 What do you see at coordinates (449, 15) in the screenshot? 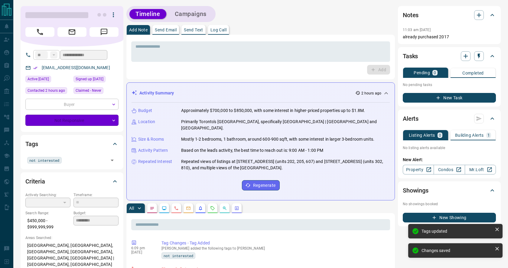
I see `div: Notes` at bounding box center [449, 15].